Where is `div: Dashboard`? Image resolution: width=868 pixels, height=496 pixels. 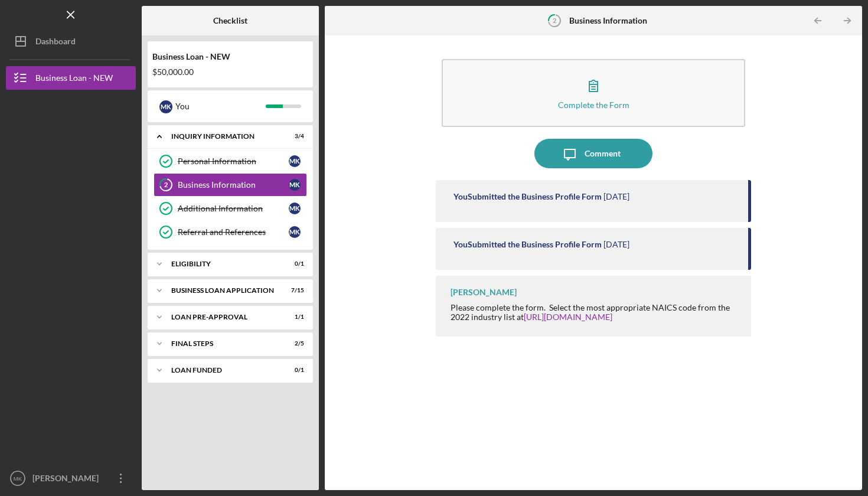 div: Dashboard is located at coordinates (56, 42).